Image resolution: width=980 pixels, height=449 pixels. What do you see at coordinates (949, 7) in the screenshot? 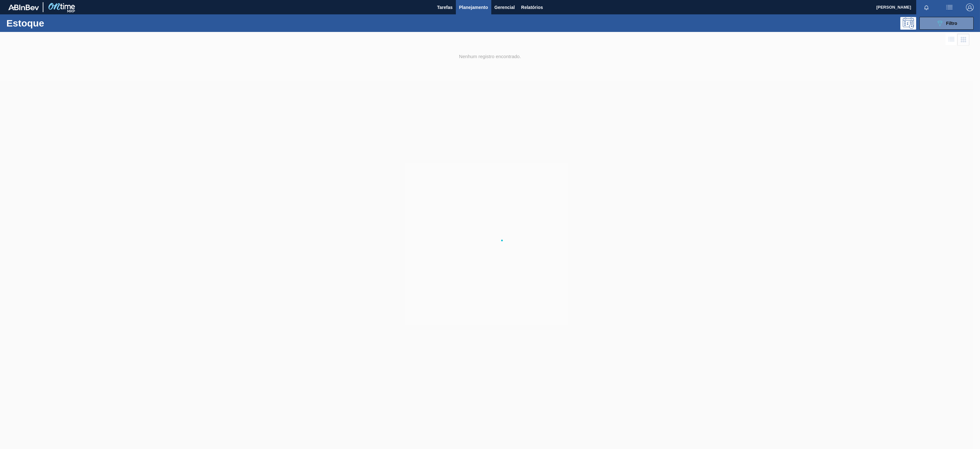
I see `img: userActions` at bounding box center [949, 7].